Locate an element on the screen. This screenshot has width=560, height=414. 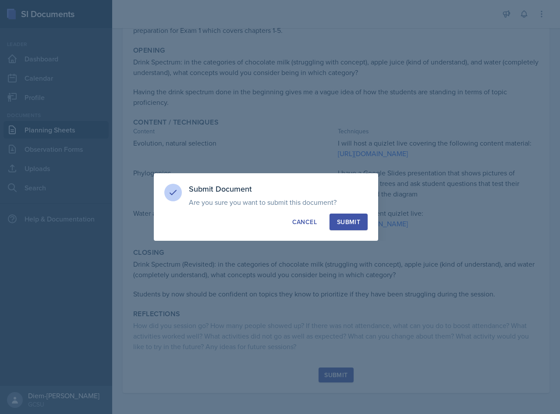
button: Cancel is located at coordinates (304, 222).